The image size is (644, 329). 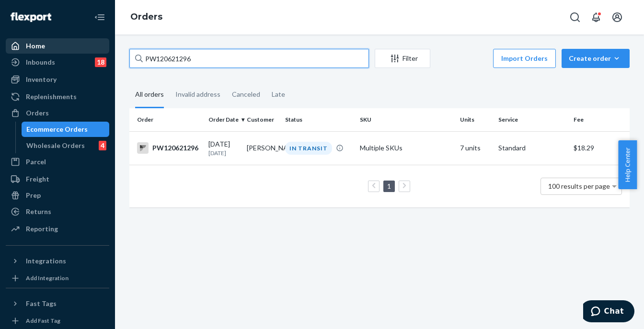 What do you see at coordinates (43, 321) in the screenshot?
I see `div: Add Fast Tag` at bounding box center [43, 321].